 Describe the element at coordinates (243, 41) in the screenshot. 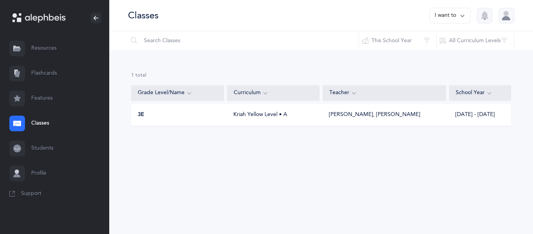

I see `input: Search Classes` at that location.